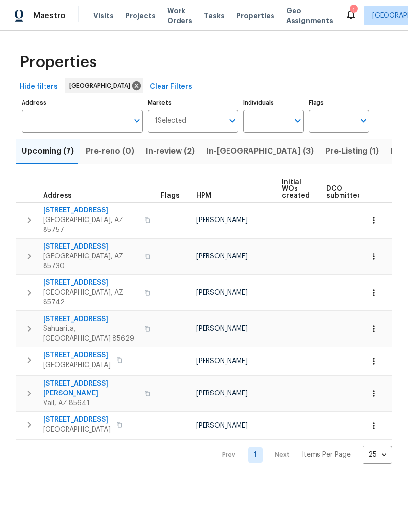 This screenshot has width=408, height=532. Describe the element at coordinates (82, 102) in the screenshot. I see `label: Address` at that location.